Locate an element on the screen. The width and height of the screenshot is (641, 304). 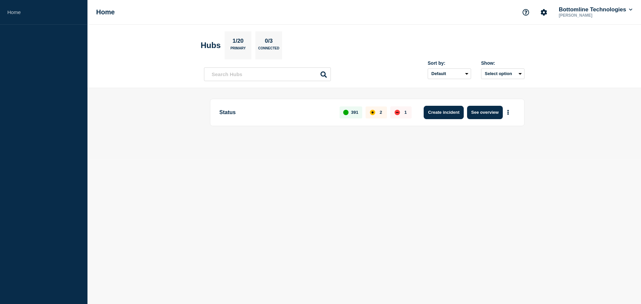
button: More actions is located at coordinates (508, 112).